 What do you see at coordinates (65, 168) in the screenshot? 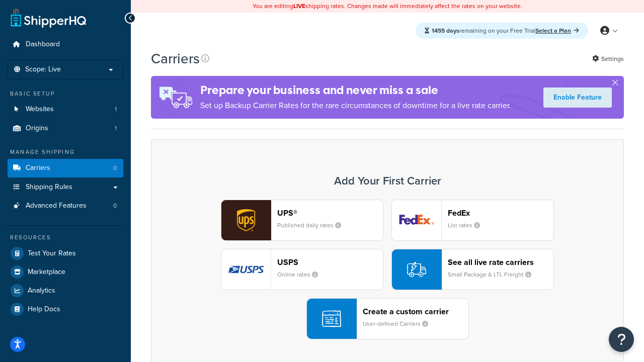
I see `li: Carriers` at bounding box center [65, 168].